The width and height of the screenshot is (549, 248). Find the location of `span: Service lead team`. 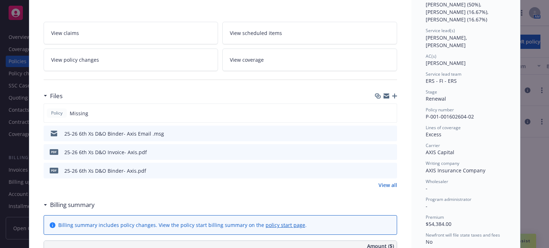

span: Service lead team is located at coordinates (444, 74).